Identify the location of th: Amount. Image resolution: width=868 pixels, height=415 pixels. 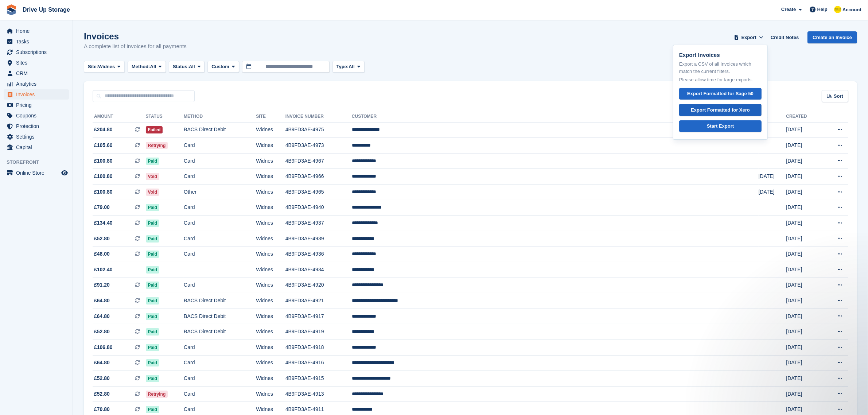
(119, 117).